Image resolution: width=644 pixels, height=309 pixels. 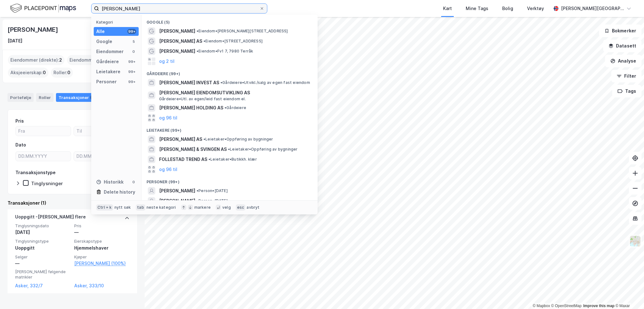 What do you see at coordinates (167, 61) in the screenshot?
I see `button: og 2 til` at bounding box center [167, 61].